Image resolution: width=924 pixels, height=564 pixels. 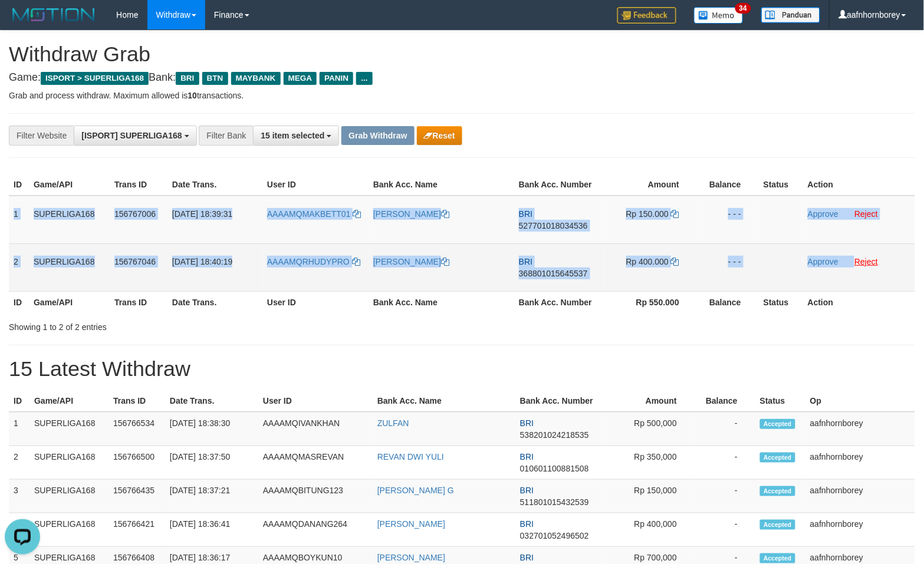 What do you see at coordinates (337, 78) in the screenshot?
I see `span: PANIN` at bounding box center [337, 78].